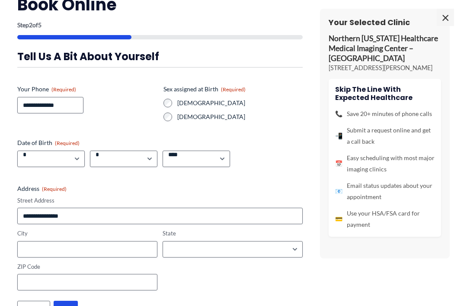 The image size is (467, 306). What do you see at coordinates (385, 114) in the screenshot?
I see `li: Save 20+ minutes of phone calls` at bounding box center [385, 114].